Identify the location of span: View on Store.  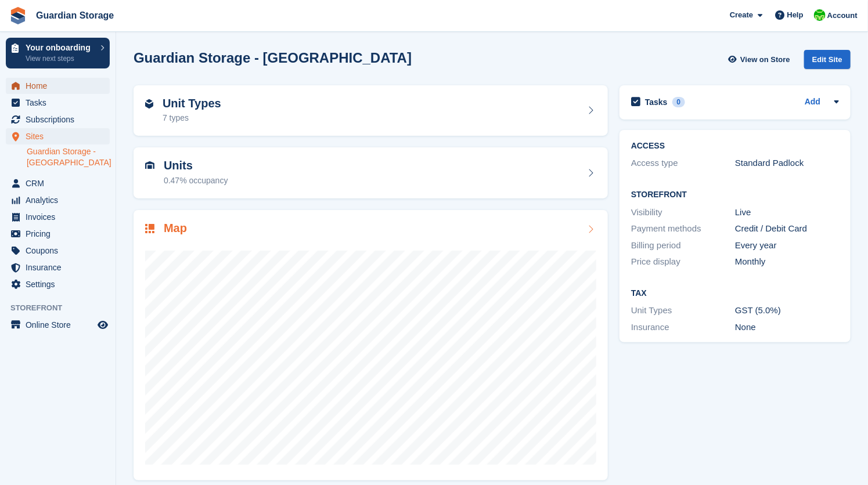
(765, 60).